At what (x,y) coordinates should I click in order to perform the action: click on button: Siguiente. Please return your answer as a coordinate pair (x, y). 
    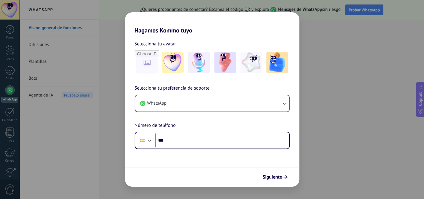
    Looking at the image, I should click on (275, 177).